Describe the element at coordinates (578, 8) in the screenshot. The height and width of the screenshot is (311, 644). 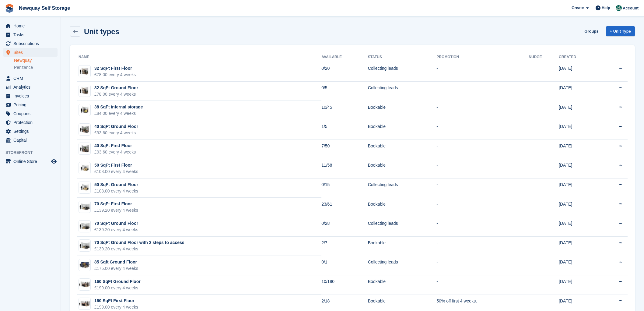
I see `span: Create` at that location.